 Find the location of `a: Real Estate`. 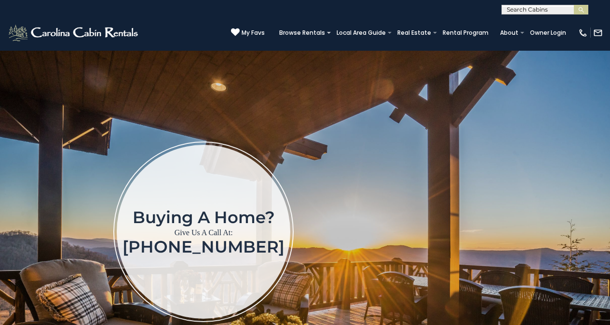

a: Real Estate is located at coordinates (414, 33).